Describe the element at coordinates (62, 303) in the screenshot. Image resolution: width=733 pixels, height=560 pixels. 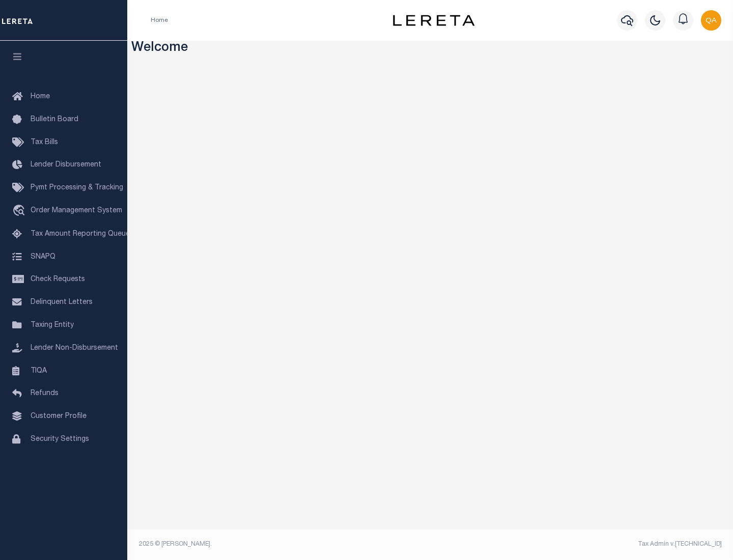
I see `span: Delinquent Letters` at that location.